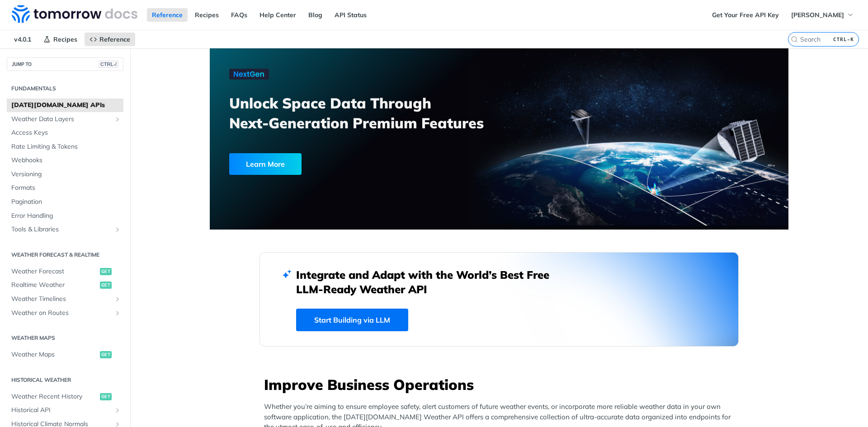 The width and height of the screenshot is (868, 427). I want to click on span: Weather Recent History, so click(54, 396).